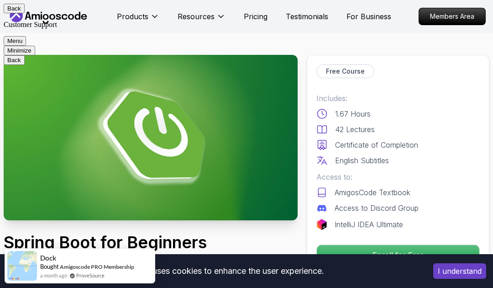 The image size is (493, 288). I want to click on p: Customer Support, so click(247, 25).